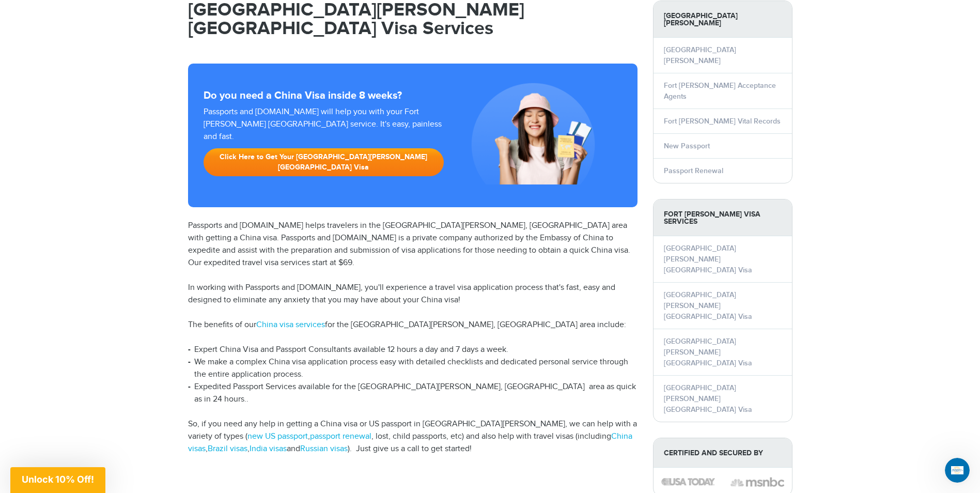  What do you see at coordinates (324, 448) in the screenshot?
I see `a: Russian visas` at bounding box center [324, 448].